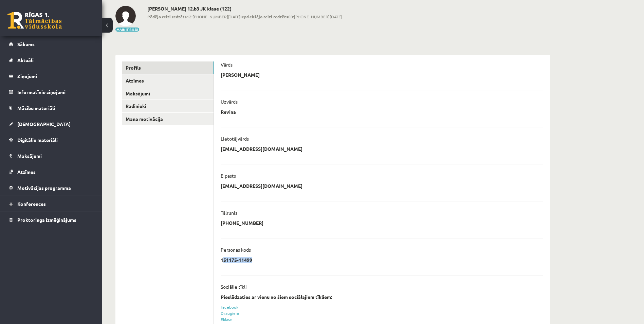 The image size is (644, 324). Describe the element at coordinates (230, 313) in the screenshot. I see `a: Draugiem` at that location.